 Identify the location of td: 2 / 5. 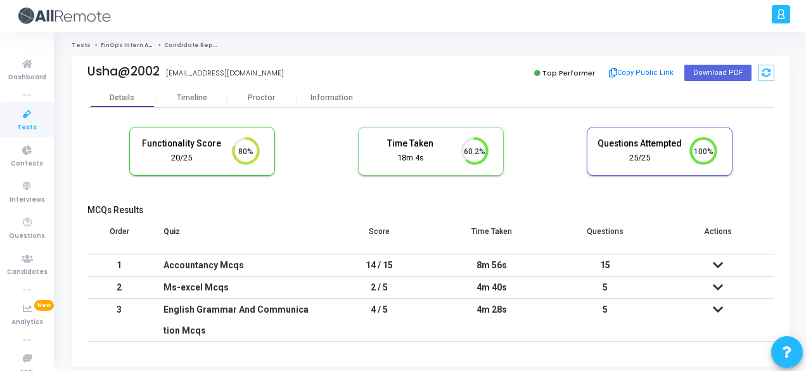
(379, 287).